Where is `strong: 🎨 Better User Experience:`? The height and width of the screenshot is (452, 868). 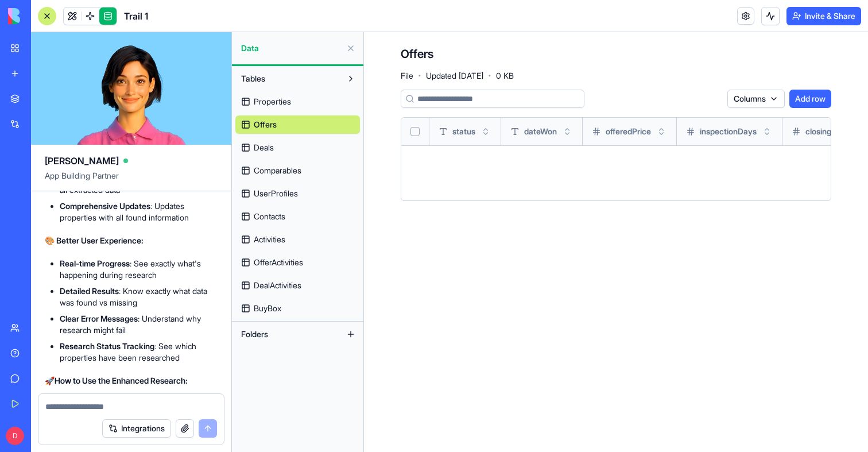 strong: 🎨 Better User Experience: is located at coordinates (94, 240).